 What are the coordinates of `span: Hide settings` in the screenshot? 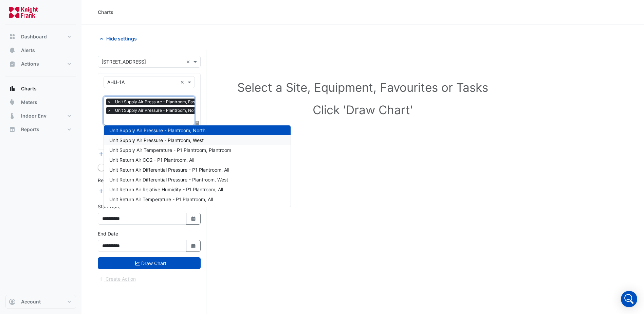 It's located at (122, 38).